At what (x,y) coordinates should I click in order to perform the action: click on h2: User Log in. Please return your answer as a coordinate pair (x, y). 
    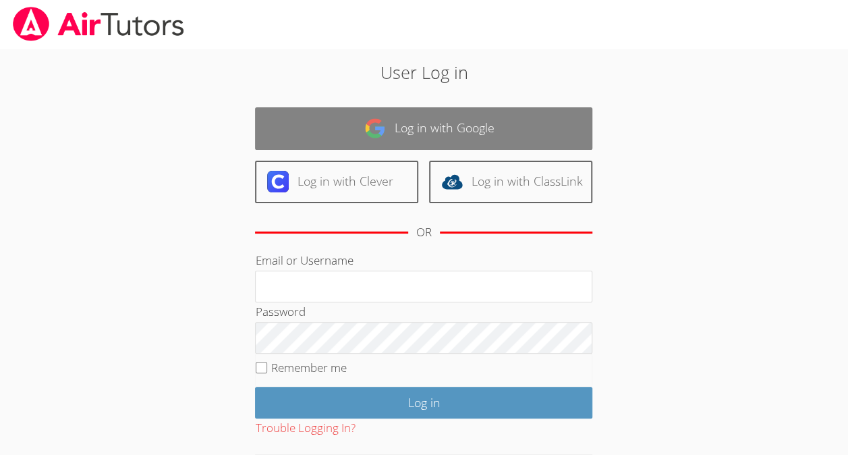
    Looking at the image, I should click on (424, 72).